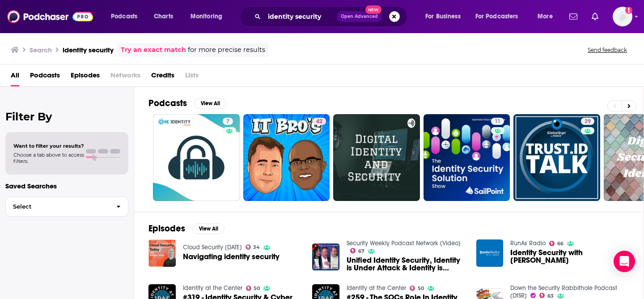 The width and height of the screenshot is (644, 299). Describe the element at coordinates (188, 103) in the screenshot. I see `a: PodcastsView All` at that location.